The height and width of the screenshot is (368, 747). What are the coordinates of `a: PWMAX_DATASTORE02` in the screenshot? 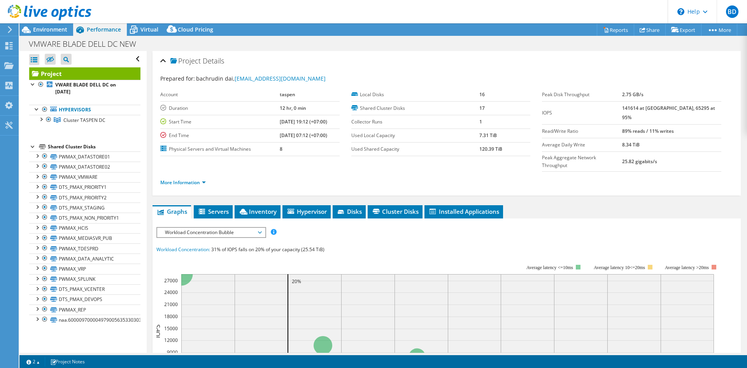 It's located at (85, 167).